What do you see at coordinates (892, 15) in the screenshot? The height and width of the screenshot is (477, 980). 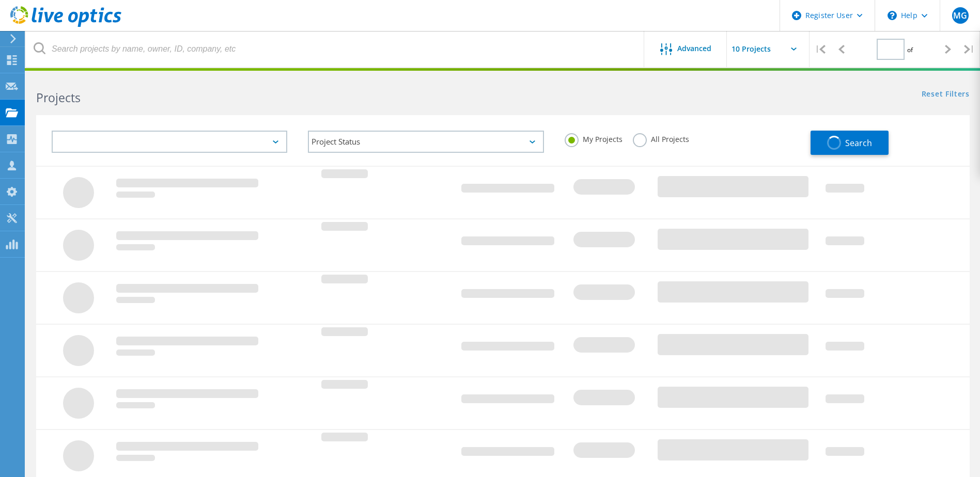 I see `svg: \n` at bounding box center [892, 15].